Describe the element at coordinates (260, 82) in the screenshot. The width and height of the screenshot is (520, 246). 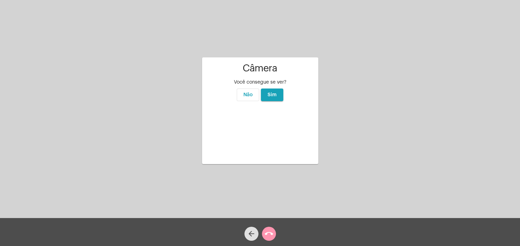
I see `span: Você consegue se ver?` at that location.